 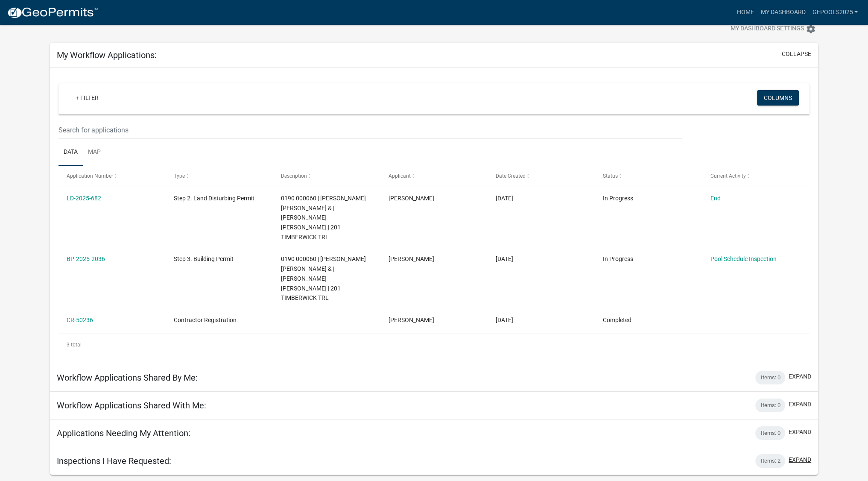 I want to click on button: Columns, so click(x=778, y=98).